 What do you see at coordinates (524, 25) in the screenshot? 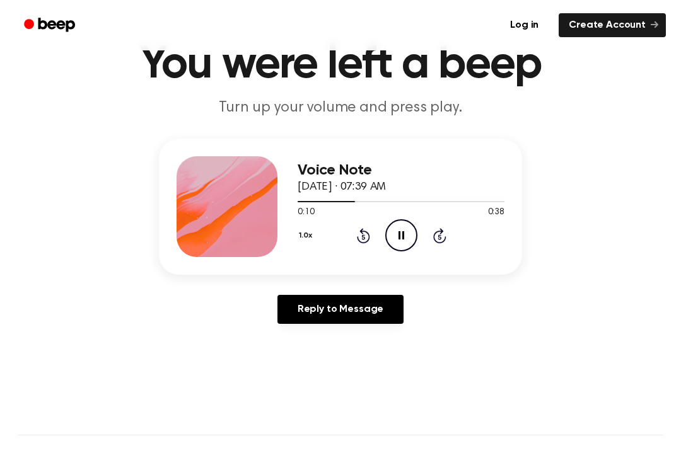
I see `a: Log in` at bounding box center [524, 25].